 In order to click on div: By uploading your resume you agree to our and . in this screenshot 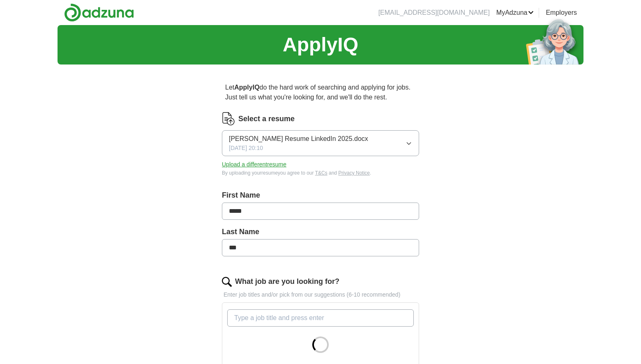, I will do `click(320, 173)`.